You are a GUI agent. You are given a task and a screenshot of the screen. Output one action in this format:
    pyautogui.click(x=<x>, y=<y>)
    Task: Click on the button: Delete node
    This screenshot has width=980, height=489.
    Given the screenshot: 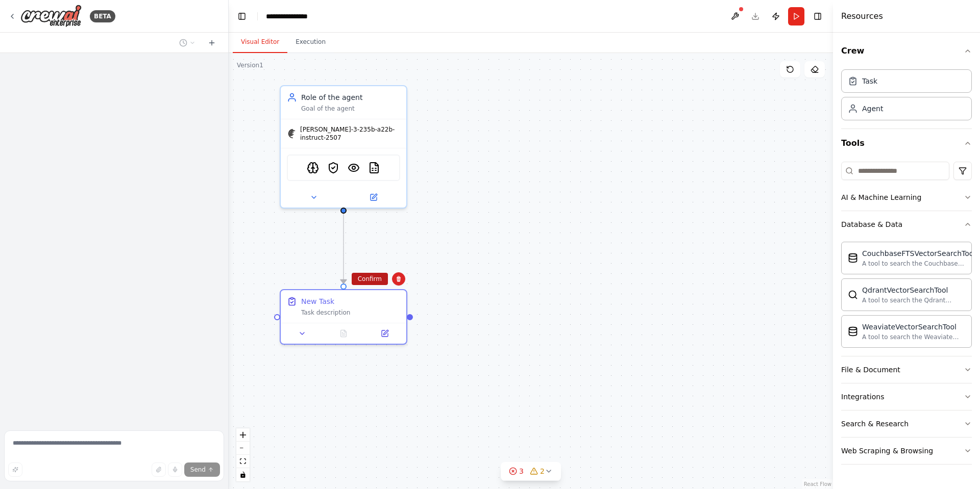 What is the action you would take?
    pyautogui.click(x=398, y=279)
    